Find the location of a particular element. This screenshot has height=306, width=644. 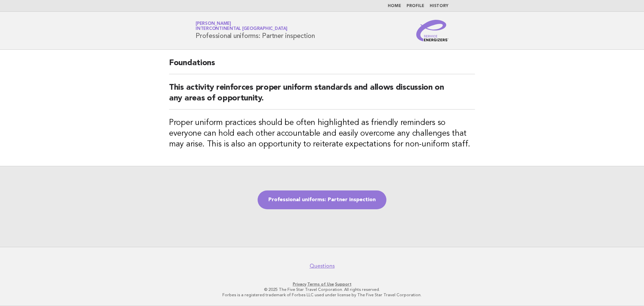

h2: Foundations is located at coordinates (322, 66).